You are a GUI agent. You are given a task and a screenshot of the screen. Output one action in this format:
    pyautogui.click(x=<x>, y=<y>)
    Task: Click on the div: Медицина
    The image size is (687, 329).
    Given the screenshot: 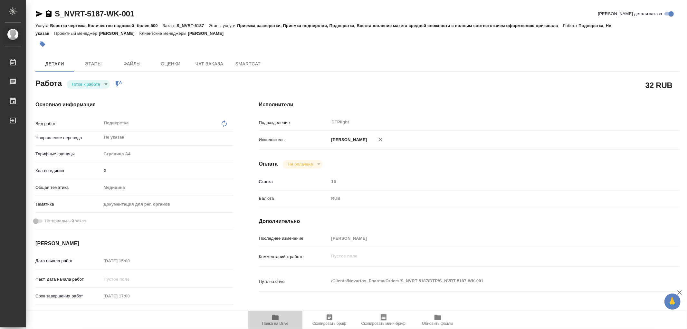 What is the action you would take?
    pyautogui.click(x=167, y=187)
    